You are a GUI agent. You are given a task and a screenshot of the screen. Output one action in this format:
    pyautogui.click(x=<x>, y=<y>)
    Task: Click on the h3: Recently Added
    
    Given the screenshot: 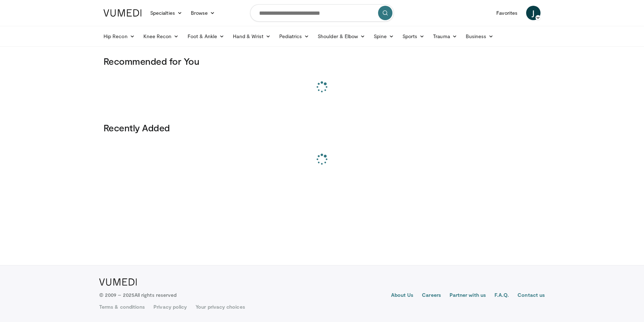 What is the action you would take?
    pyautogui.click(x=322, y=128)
    